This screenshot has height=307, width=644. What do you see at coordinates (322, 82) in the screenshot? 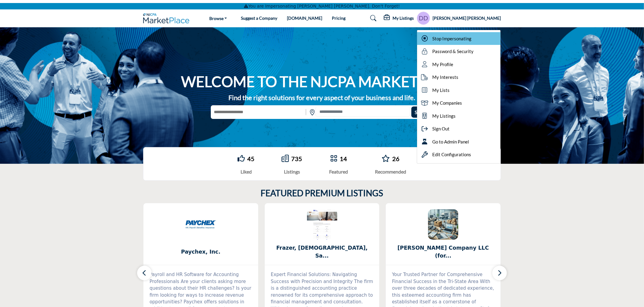
I see `h1: WELCOME TO THE NJCPA MARKETPLACE` at bounding box center [322, 82].